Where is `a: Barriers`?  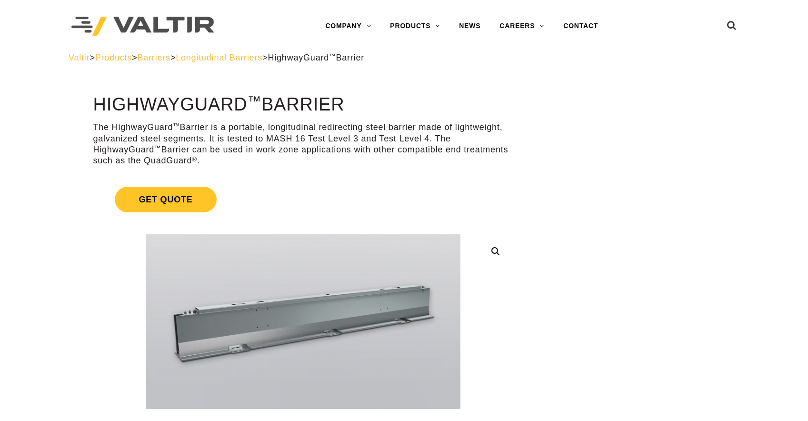
a: Barriers is located at coordinates (153, 58).